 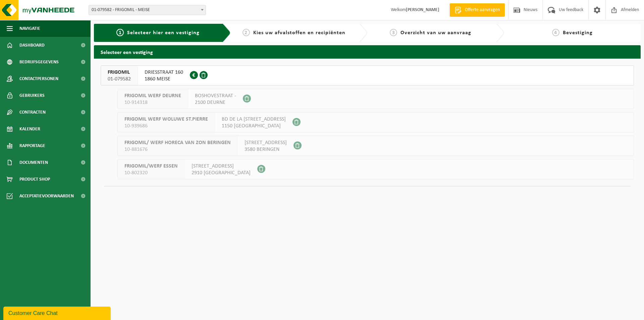 What do you see at coordinates (54, 8) in the screenshot?
I see `div: Customer Care Chat` at bounding box center [54, 8].